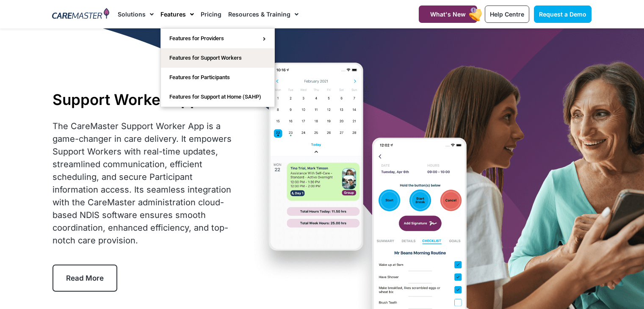 The height and width of the screenshot is (309, 644). What do you see at coordinates (85, 278) in the screenshot?
I see `span: Read More` at bounding box center [85, 278].